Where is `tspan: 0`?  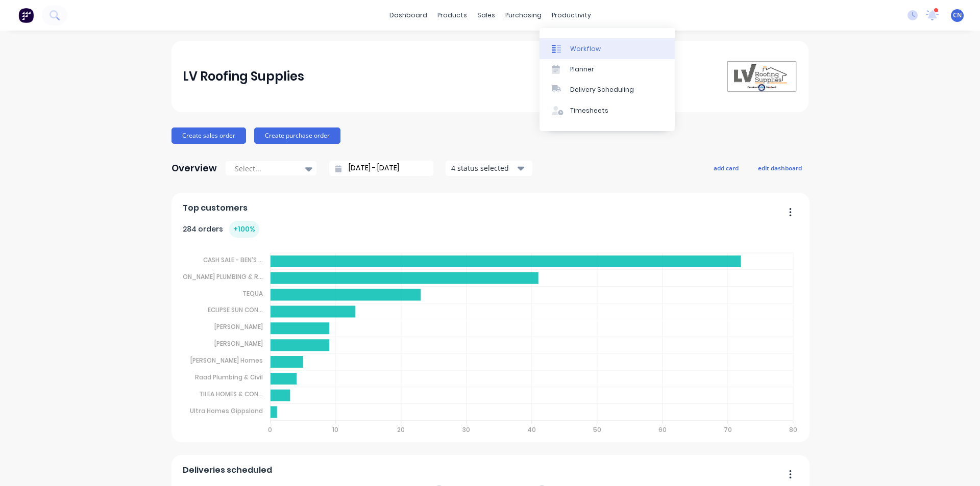 tspan: 0 is located at coordinates (270, 429).